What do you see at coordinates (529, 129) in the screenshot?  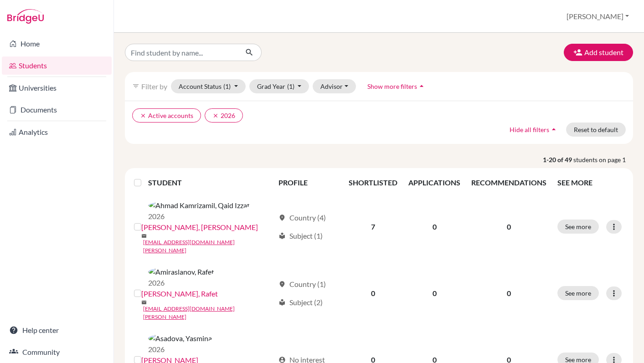 I see `span: Hide all filters` at bounding box center [529, 129].